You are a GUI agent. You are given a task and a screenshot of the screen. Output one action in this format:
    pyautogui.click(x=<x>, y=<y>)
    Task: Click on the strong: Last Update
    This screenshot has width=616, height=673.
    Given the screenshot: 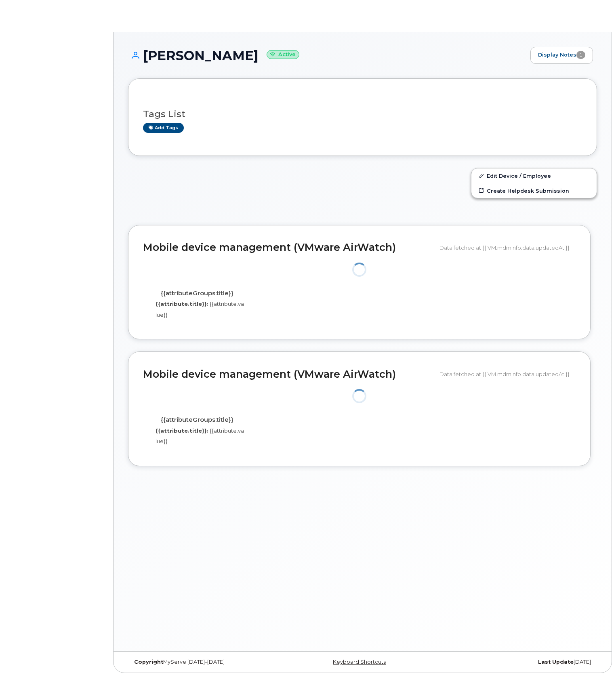 What is the action you would take?
    pyautogui.click(x=556, y=661)
    